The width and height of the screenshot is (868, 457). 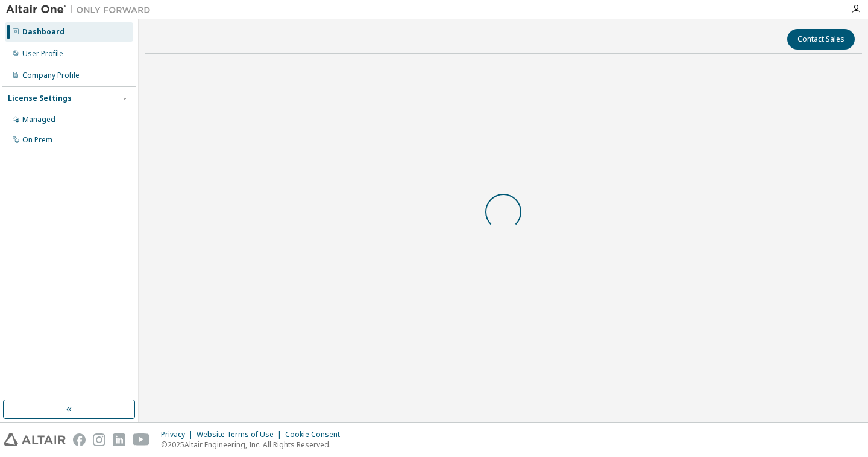 I want to click on div: Cookie Consent, so click(x=316, y=434).